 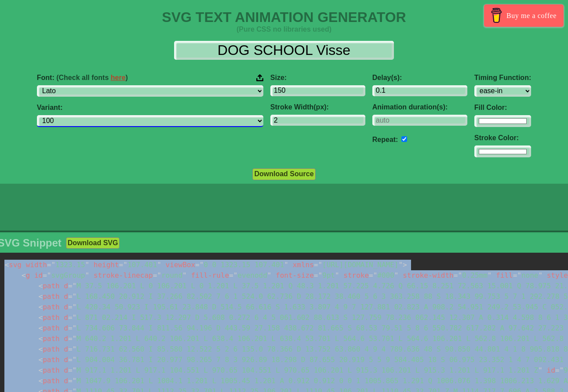 I want to click on a: here, so click(x=118, y=77).